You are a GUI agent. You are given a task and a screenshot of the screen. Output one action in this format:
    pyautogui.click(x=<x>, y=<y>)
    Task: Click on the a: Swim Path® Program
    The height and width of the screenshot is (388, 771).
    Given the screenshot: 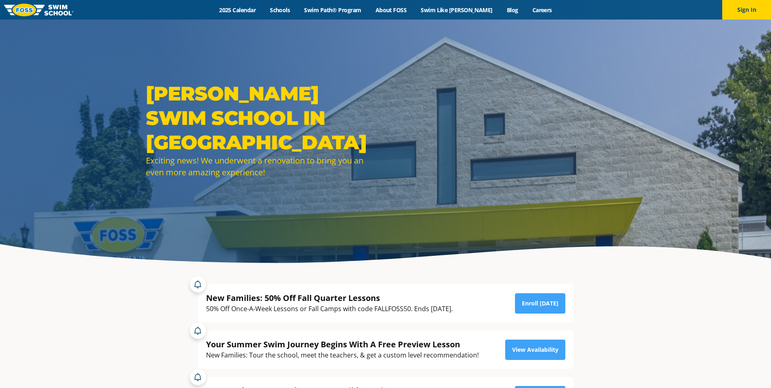 What is the action you would take?
    pyautogui.click(x=332, y=10)
    